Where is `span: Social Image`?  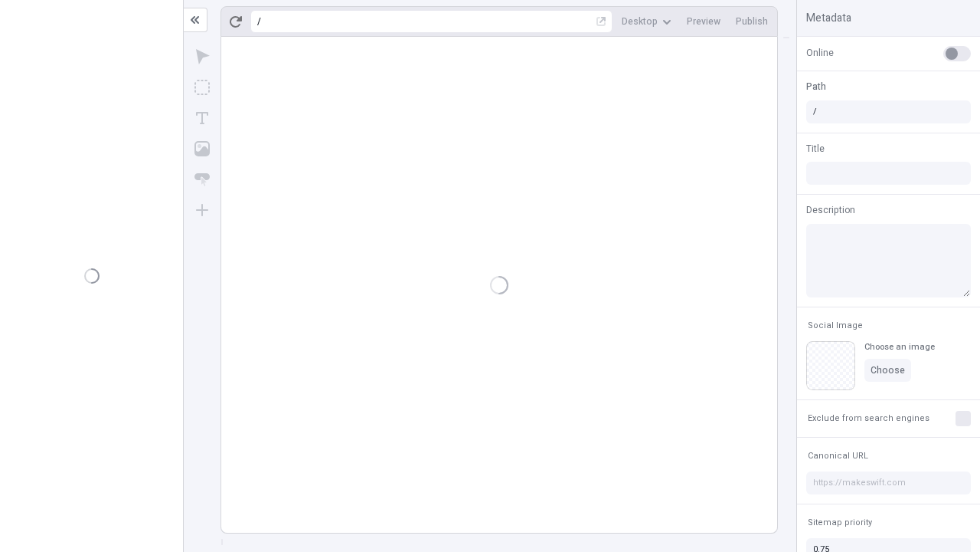
span: Social Image is located at coordinates (835, 325).